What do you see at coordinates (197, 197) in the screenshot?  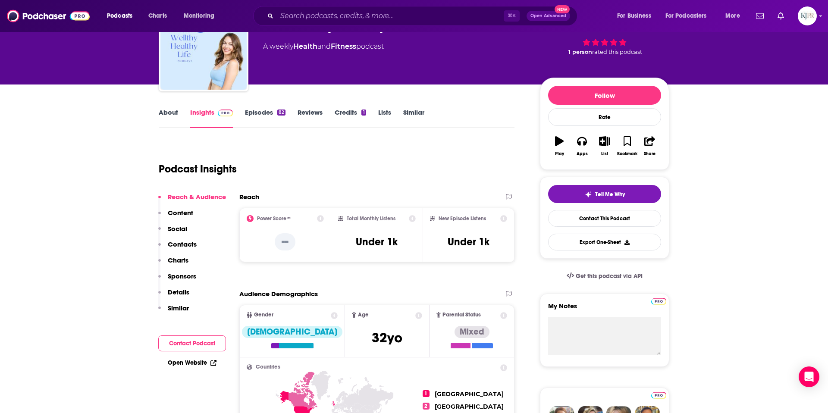 I see `p: Reach & Audience` at bounding box center [197, 197].